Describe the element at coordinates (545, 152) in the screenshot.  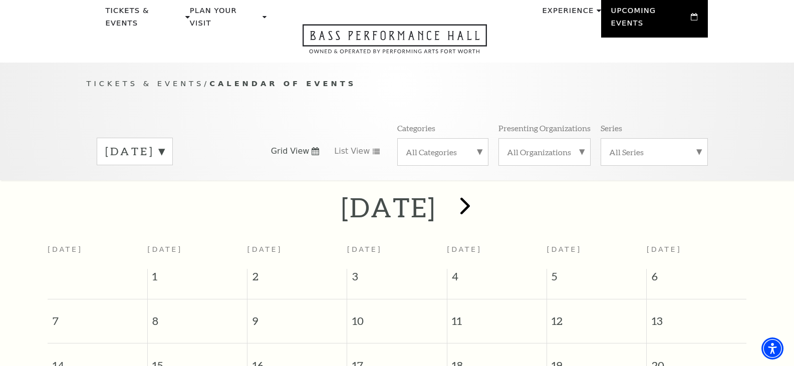
I see `label: All Organizations` at that location.